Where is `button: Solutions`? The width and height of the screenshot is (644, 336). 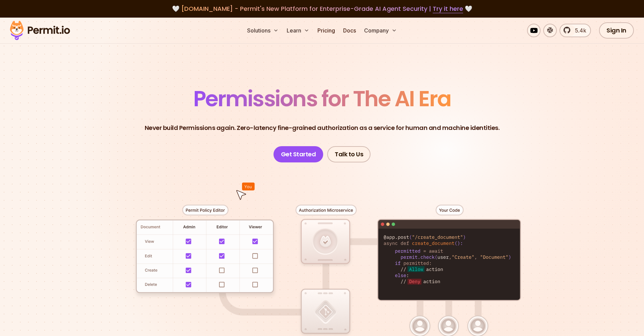 button: Solutions is located at coordinates (262, 31).